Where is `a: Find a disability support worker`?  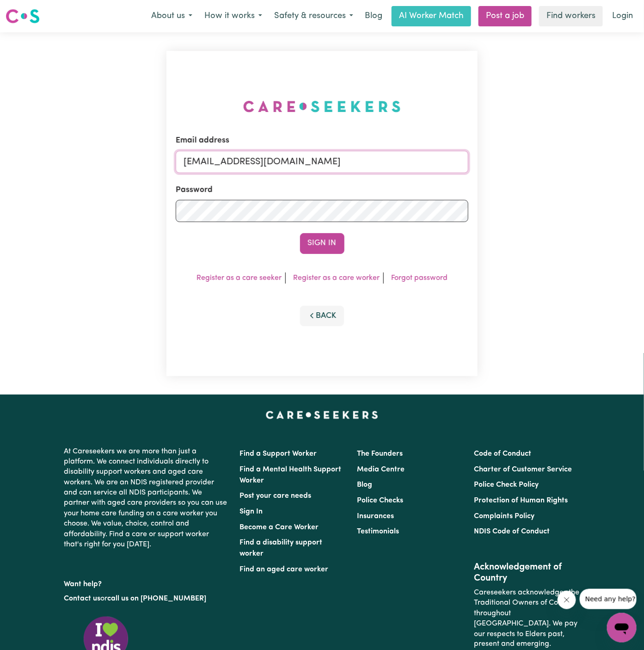 a: Find a disability support worker is located at coordinates (281, 548).